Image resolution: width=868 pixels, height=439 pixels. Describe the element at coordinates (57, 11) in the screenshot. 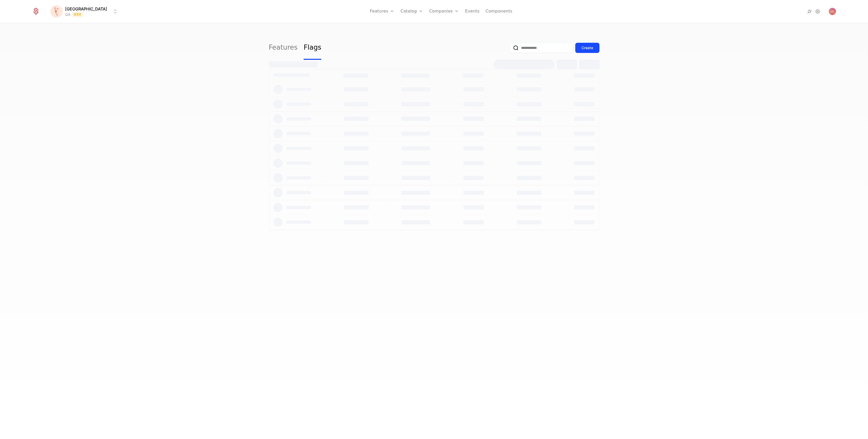

I see `img: Florence` at that location.